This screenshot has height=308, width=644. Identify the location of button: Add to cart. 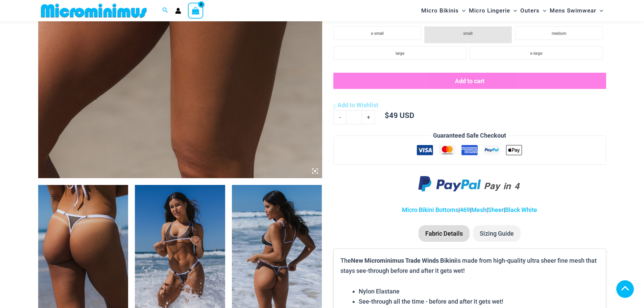
(470, 81).